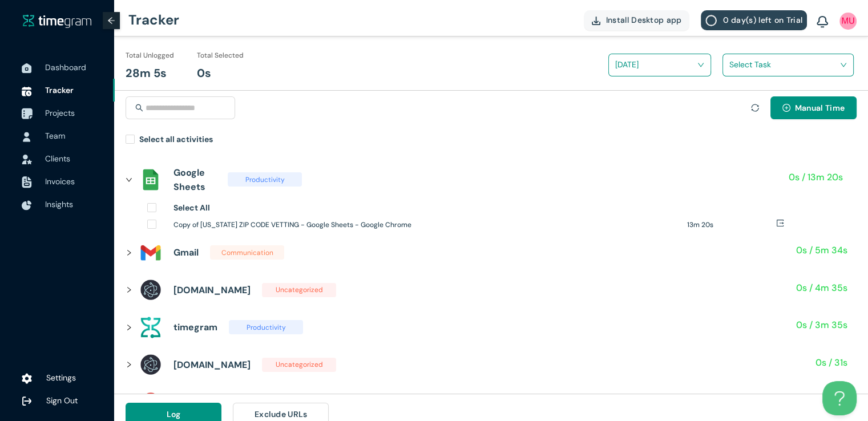 The height and width of the screenshot is (421, 868). I want to click on span: Log, so click(174, 414).